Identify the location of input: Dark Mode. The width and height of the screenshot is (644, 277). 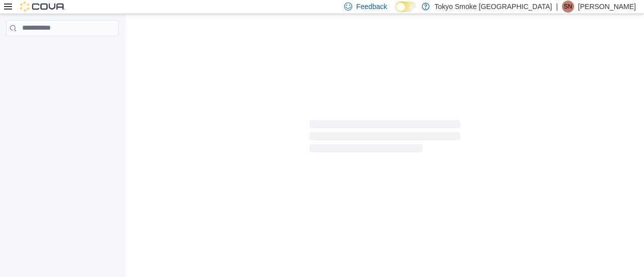
(406, 7).